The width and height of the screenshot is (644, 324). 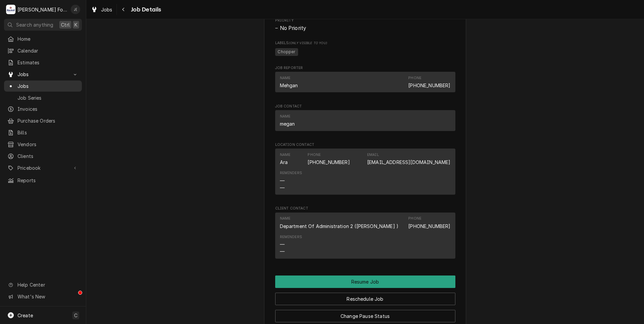 I want to click on span: Bills, so click(x=48, y=133).